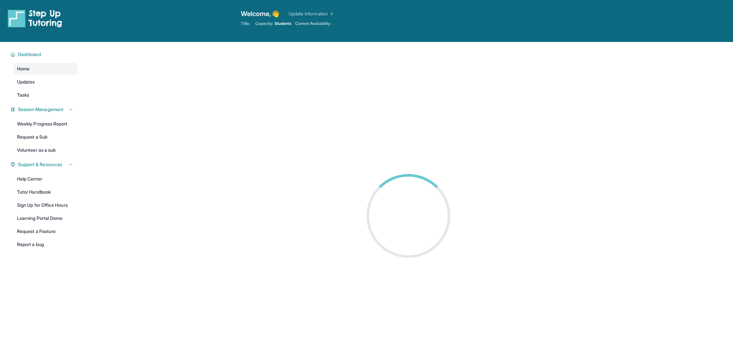 This screenshot has width=733, height=348. I want to click on span: Current Availability:, so click(313, 24).